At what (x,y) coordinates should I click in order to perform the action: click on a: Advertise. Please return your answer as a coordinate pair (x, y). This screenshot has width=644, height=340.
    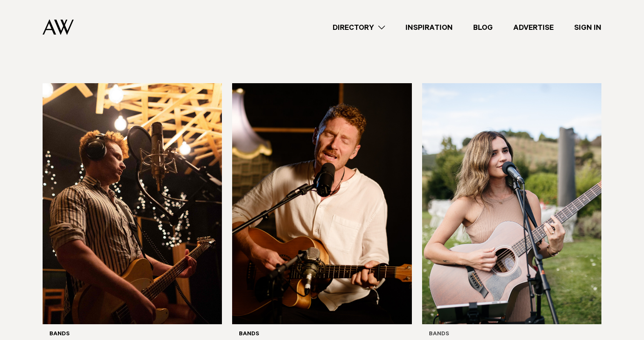
    Looking at the image, I should click on (533, 27).